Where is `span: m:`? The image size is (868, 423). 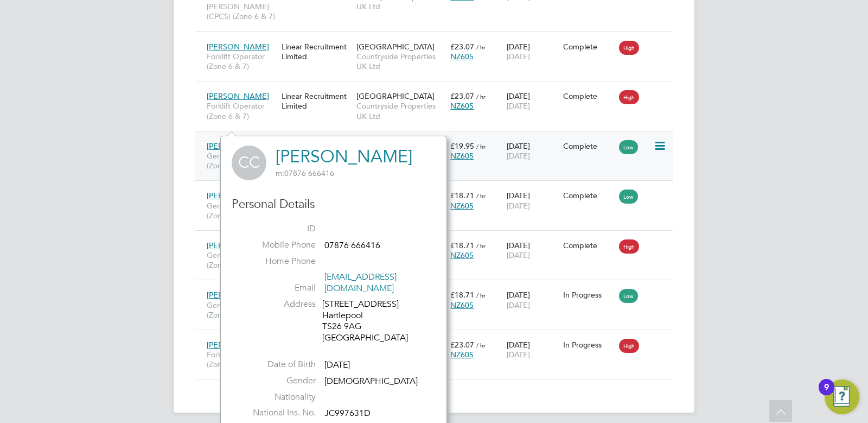 span: m: is located at coordinates (280, 173).